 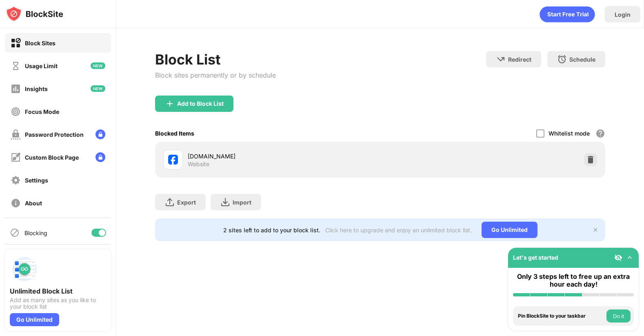 What do you see at coordinates (36, 233) in the screenshot?
I see `div: Blocking` at bounding box center [36, 233].